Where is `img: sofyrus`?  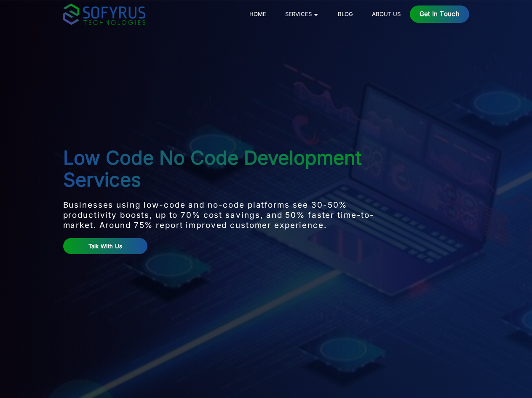 img: sofyrus is located at coordinates (104, 14).